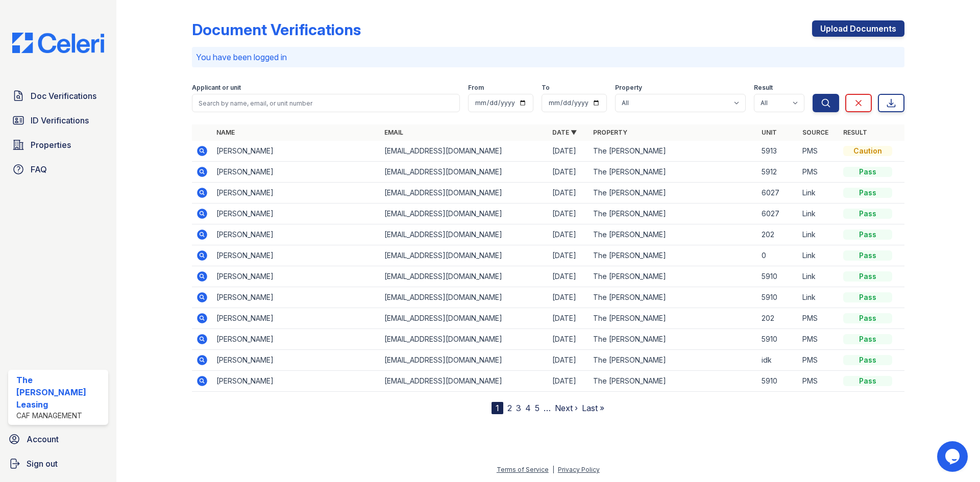  Describe the element at coordinates (769, 132) in the screenshot. I see `a: Unit` at that location.